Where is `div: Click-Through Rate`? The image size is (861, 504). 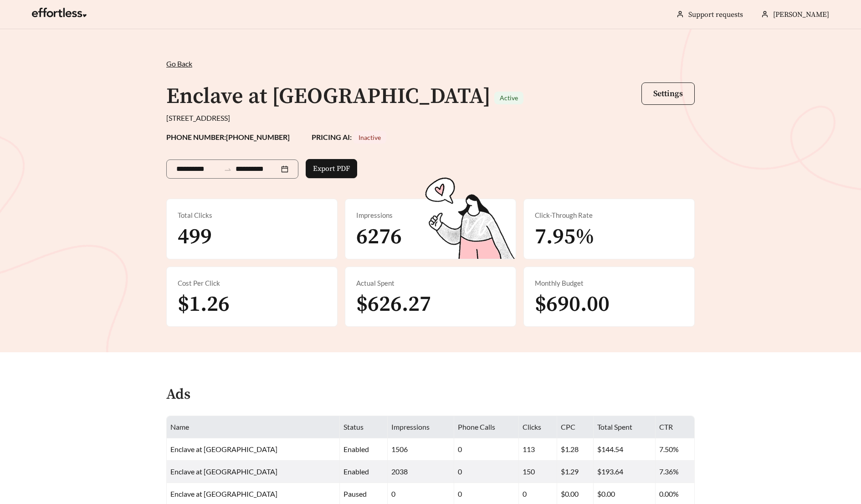 div: Click-Through Rate is located at coordinates (609, 215).